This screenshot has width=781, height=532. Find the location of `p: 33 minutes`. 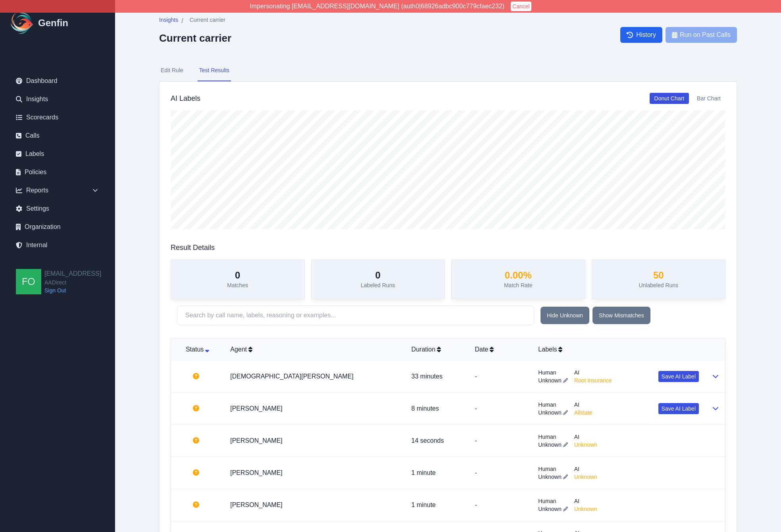

p: 33 minutes is located at coordinates (437, 377).